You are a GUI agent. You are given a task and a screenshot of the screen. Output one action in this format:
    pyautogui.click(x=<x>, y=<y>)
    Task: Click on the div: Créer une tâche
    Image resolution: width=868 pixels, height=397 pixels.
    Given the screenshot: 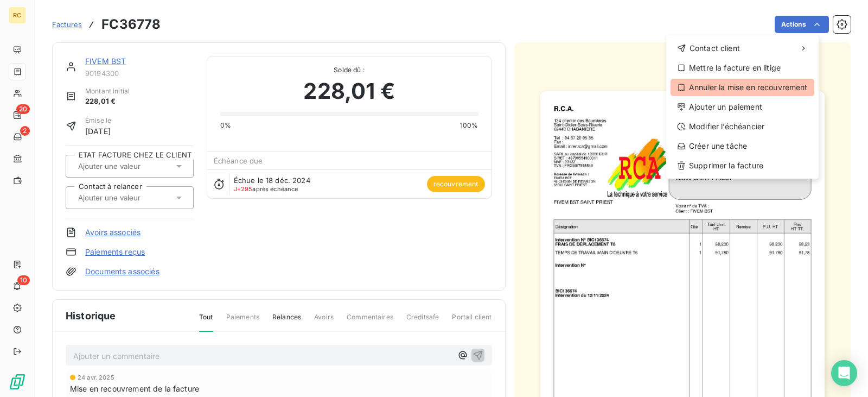 What is the action you would take?
    pyautogui.click(x=743, y=146)
    